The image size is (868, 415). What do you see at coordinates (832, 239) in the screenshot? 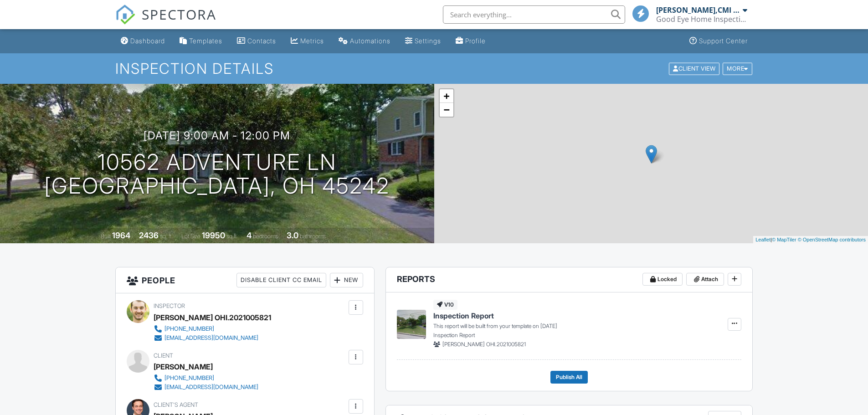
I see `a: © OpenStreetMap contributors` at bounding box center [832, 239].